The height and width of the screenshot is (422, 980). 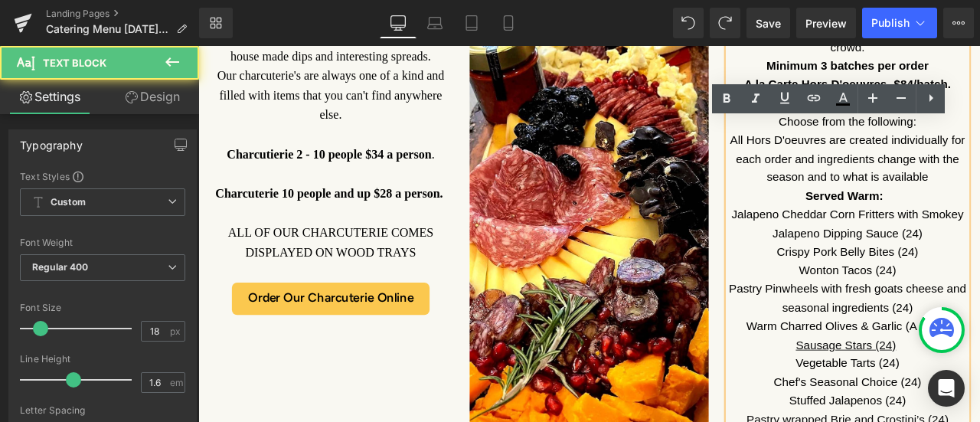 I want to click on span: Preview, so click(x=826, y=23).